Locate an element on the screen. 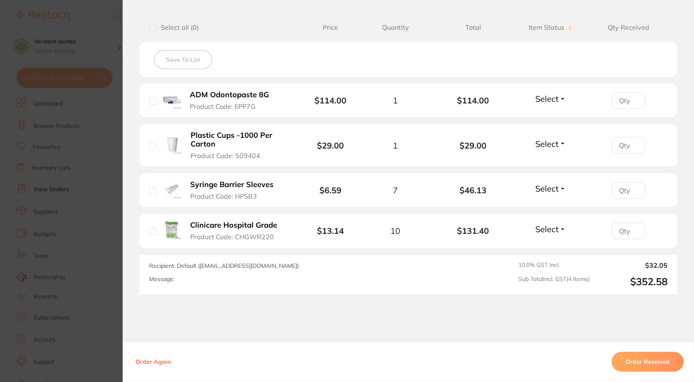  img: ADM Odontopaste 8G is located at coordinates (172, 100).